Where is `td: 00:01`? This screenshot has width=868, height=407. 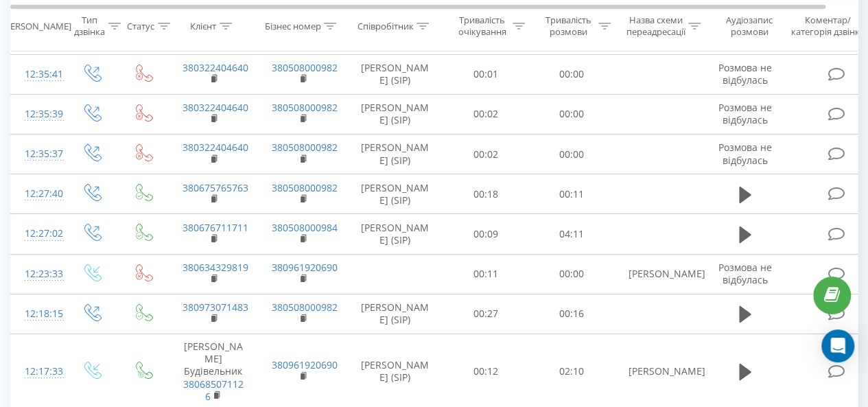 td: 00:01 is located at coordinates (486, 74).